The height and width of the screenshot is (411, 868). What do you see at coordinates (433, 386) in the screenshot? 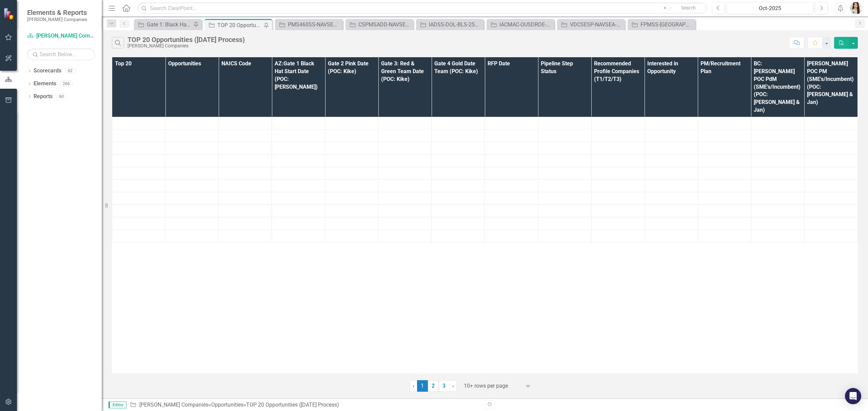
I see `a: 2` at bounding box center [433, 386].